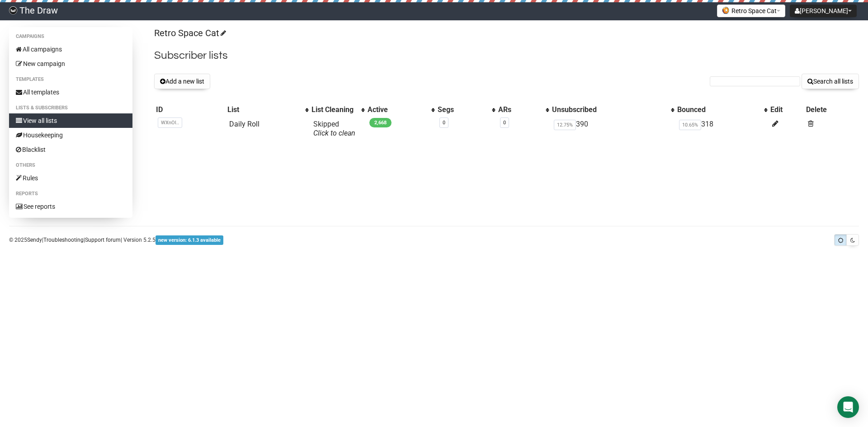 The image size is (868, 427). What do you see at coordinates (70, 108) in the screenshot?
I see `li: Lists & subscribers` at bounding box center [70, 108].